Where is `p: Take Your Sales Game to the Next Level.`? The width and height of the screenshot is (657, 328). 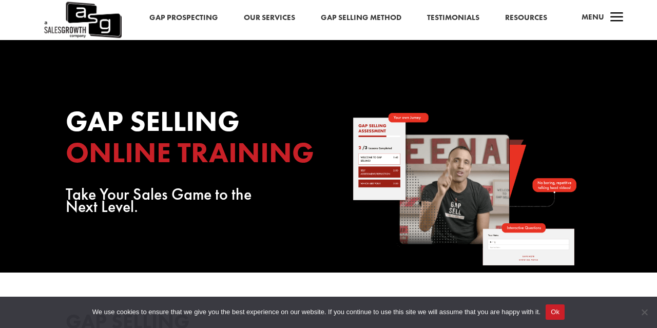 p: Take Your Sales Game to the Next Level. is located at coordinates (190, 201).